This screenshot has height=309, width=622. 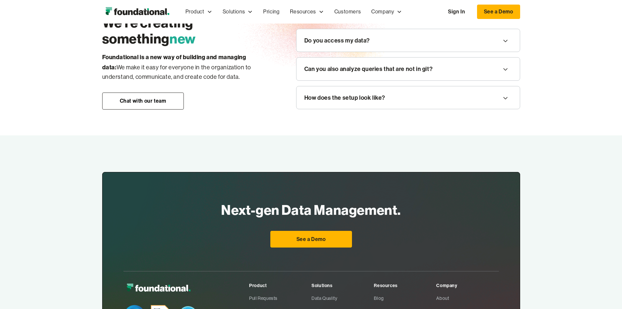 What do you see at coordinates (368, 69) in the screenshot?
I see `div: Can you also analyze queries that are not in git?` at bounding box center [368, 69].